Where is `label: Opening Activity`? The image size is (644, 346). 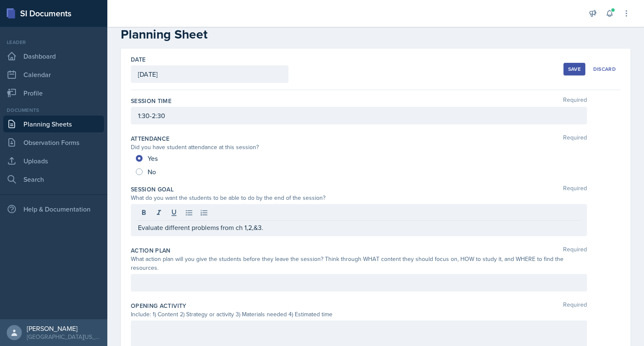
label: Opening Activity is located at coordinates (159, 306).